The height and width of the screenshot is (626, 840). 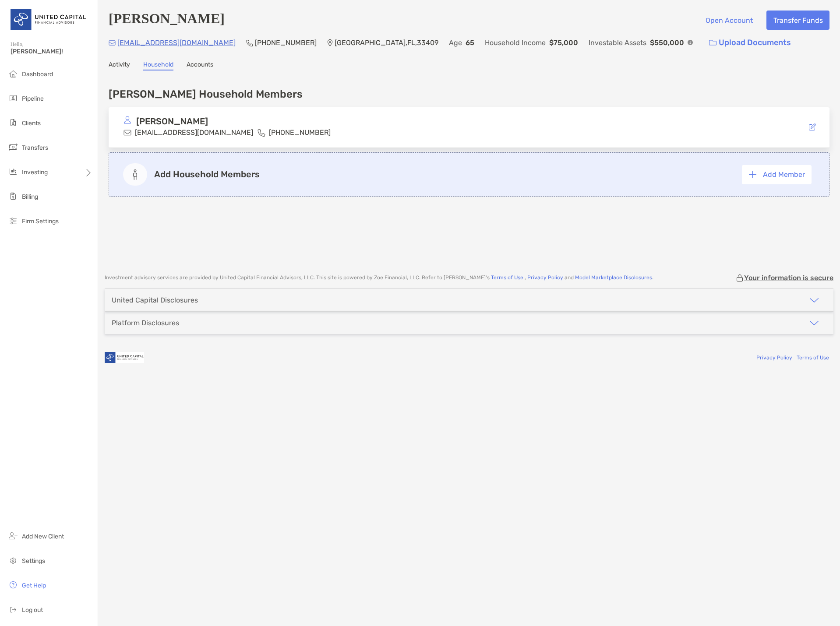 What do you see at coordinates (776, 174) in the screenshot?
I see `button: Add Member` at bounding box center [776, 174].